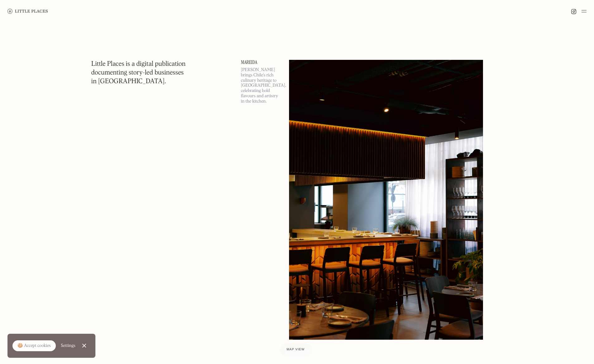  I want to click on div: Close Cookie Popup, so click(84, 345).